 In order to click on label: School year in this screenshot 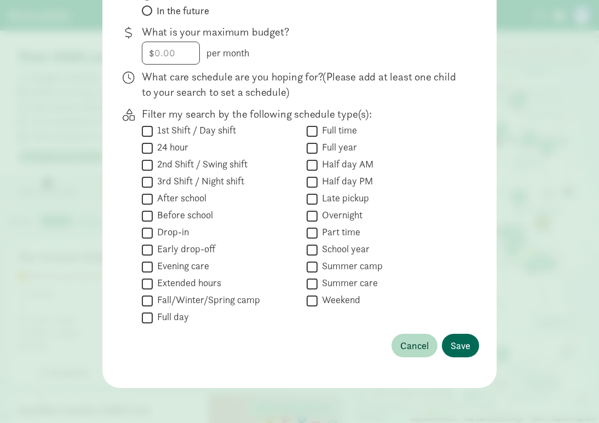, I will do `click(343, 249)`.